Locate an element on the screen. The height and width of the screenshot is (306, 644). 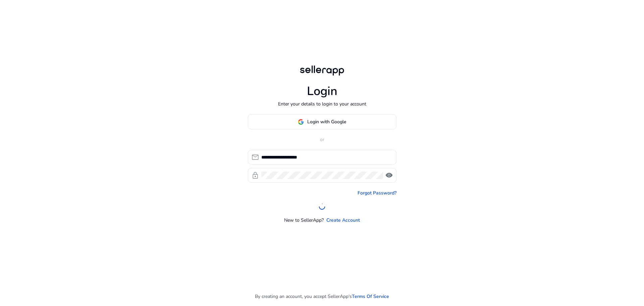
a: Create Account is located at coordinates (343, 220).